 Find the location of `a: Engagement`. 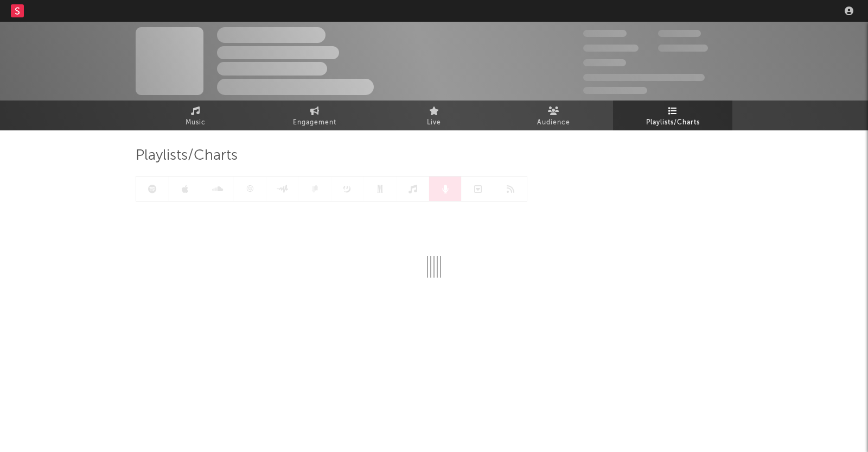

a: Engagement is located at coordinates (315, 115).